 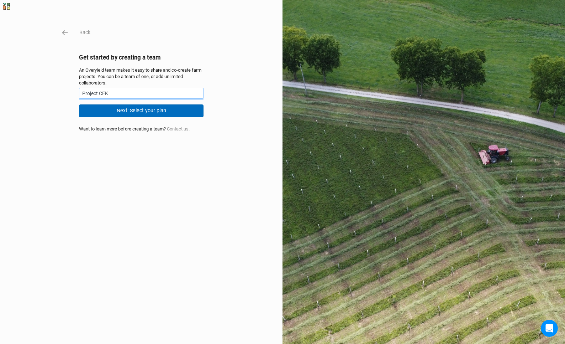 I want to click on div: An Overyield team makes it easy to share and co-create farm projects. You can be a team of one, o..., so click(x=141, y=77).